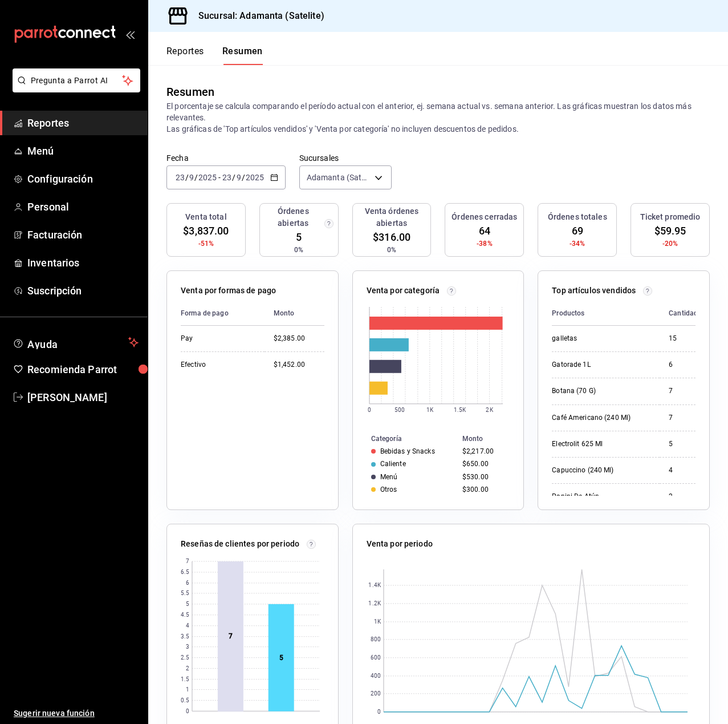 This screenshot has width=728, height=724. I want to click on text: 800, so click(375, 639).